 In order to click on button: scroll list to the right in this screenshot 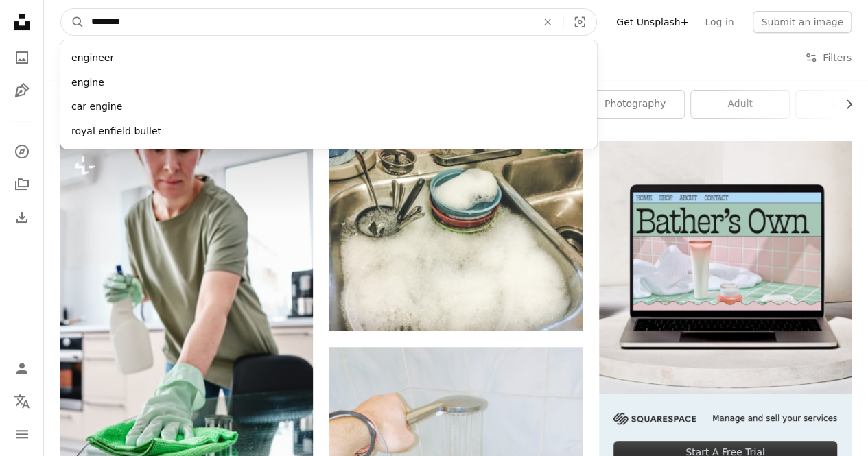, I will do `click(844, 105)`.